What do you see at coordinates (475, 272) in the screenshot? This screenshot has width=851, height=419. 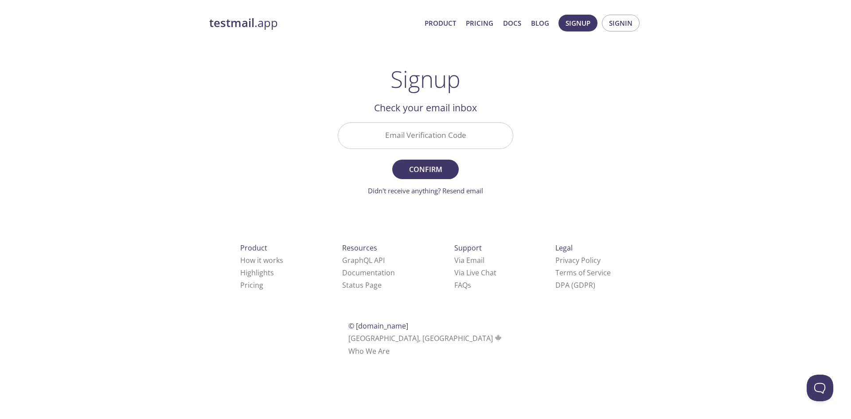 I see `a: Via Live Chat` at bounding box center [475, 272].